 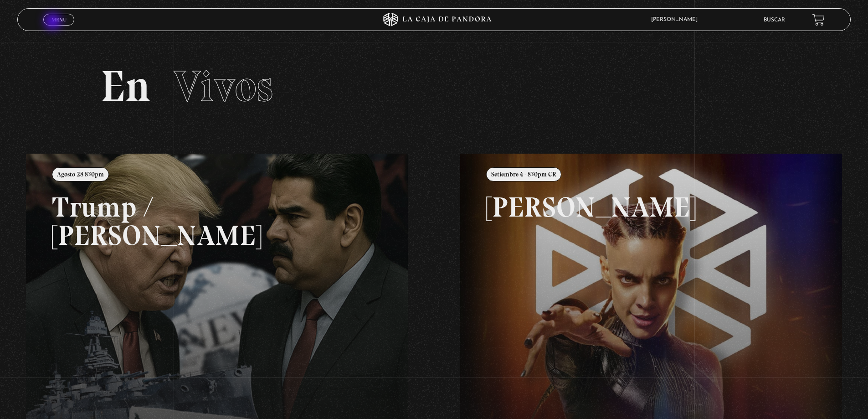 What do you see at coordinates (818, 20) in the screenshot?
I see `a: View your shopping cart` at bounding box center [818, 20].